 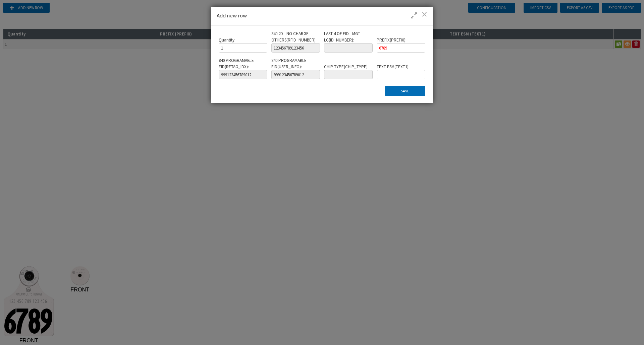 What do you see at coordinates (243, 68) in the screenshot?
I see `div: 840 PROGRAMABLE EID ( RETAG_IDX ) :` at bounding box center [243, 68].